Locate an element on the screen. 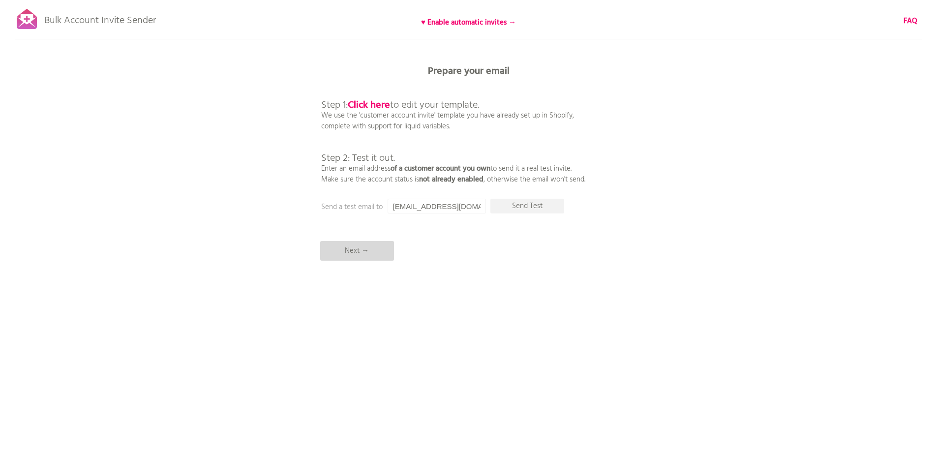 This screenshot has width=937, height=452. b: not already enabled is located at coordinates (451, 180).